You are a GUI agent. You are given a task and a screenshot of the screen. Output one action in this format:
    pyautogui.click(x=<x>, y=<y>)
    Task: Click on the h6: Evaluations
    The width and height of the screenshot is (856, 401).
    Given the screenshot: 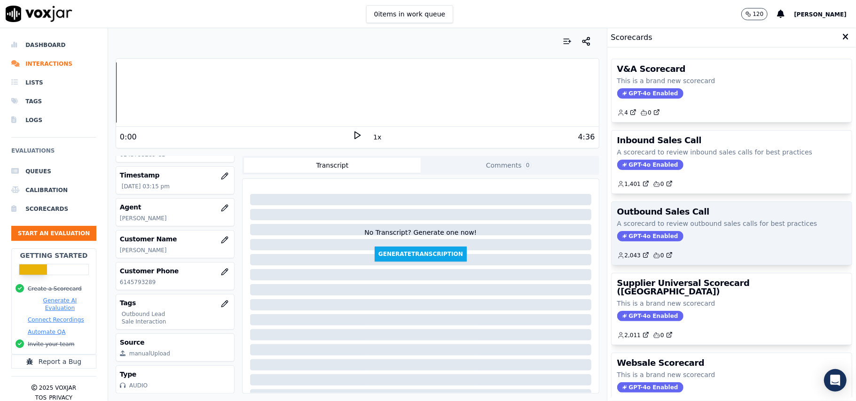 What is the action you would take?
    pyautogui.click(x=54, y=154)
    